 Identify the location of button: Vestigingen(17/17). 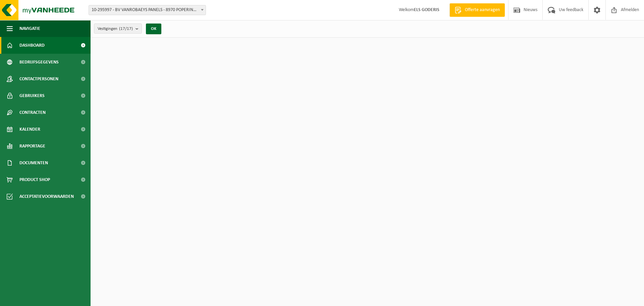
(118, 28).